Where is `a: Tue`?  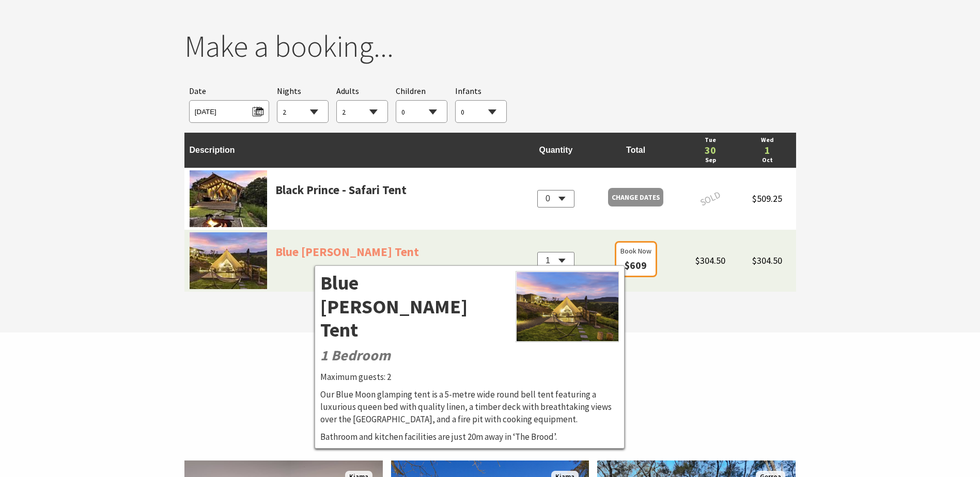
a: Tue is located at coordinates (710, 140).